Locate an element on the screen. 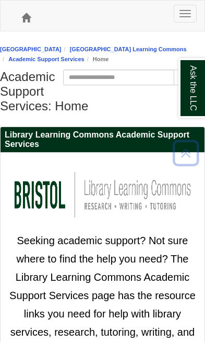  img: llc logo is located at coordinates (102, 194).